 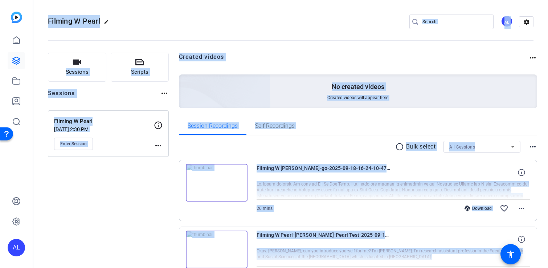 What do you see at coordinates (184, 81) in the screenshot?
I see `img: Creted videos background` at bounding box center [184, 81].